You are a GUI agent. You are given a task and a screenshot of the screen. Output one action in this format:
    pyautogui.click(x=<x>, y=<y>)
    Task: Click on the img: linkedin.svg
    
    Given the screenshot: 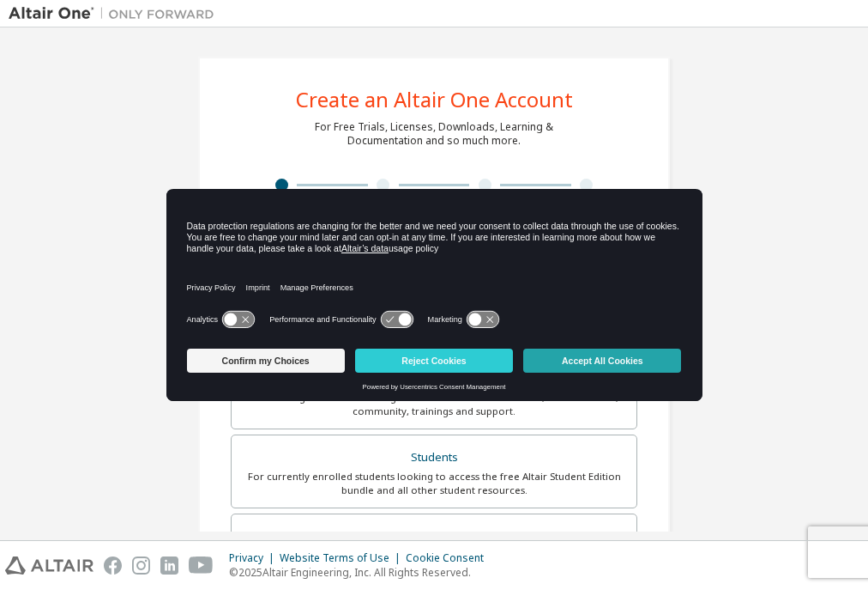 What is the action you would take?
    pyautogui.click(x=169, y=565)
    